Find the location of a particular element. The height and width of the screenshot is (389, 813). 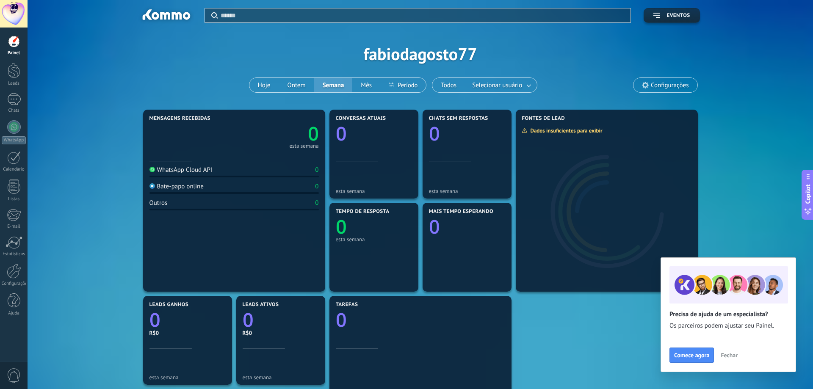

div: WhatsApp is located at coordinates (14, 140).